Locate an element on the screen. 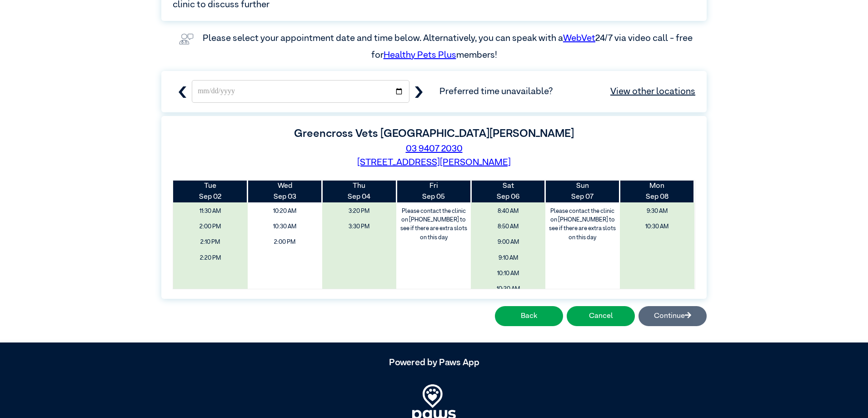 This screenshot has width=868, height=418. th: Sep 06 is located at coordinates (508, 191).